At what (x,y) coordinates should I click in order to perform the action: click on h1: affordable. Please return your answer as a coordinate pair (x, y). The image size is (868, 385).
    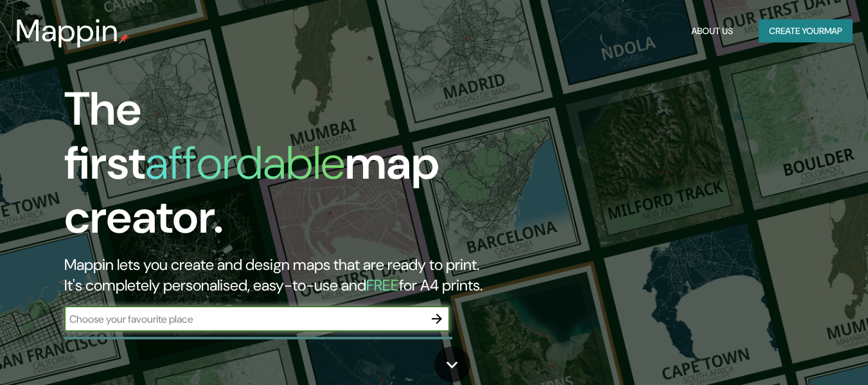
    Looking at the image, I should click on (245, 162).